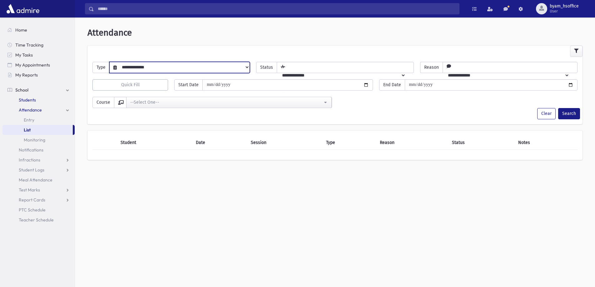 This screenshot has width=595, height=287. Describe the element at coordinates (38, 65) in the screenshot. I see `a: My Appointments` at that location.